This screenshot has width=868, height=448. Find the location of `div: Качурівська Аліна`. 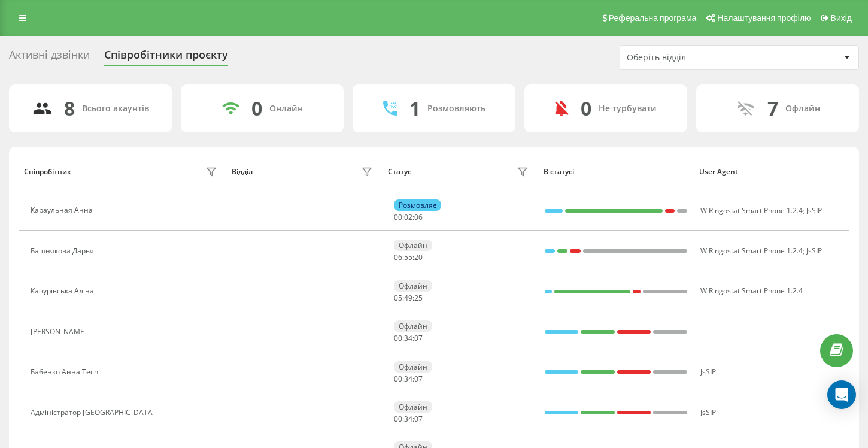

div: Качурівська Аліна is located at coordinates (63, 291).